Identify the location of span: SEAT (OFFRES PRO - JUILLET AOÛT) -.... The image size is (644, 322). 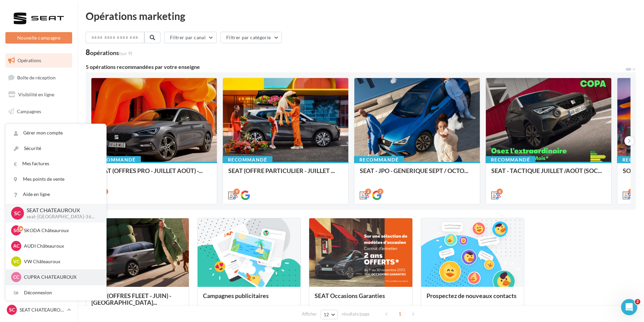
(150, 171).